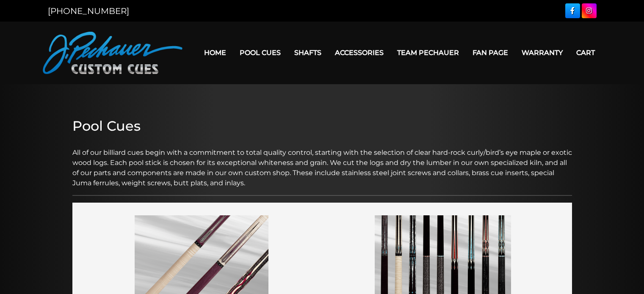  I want to click on p: All of our billiard cues begin with a commitment to total quality control, starting with the sele..., so click(322, 163).